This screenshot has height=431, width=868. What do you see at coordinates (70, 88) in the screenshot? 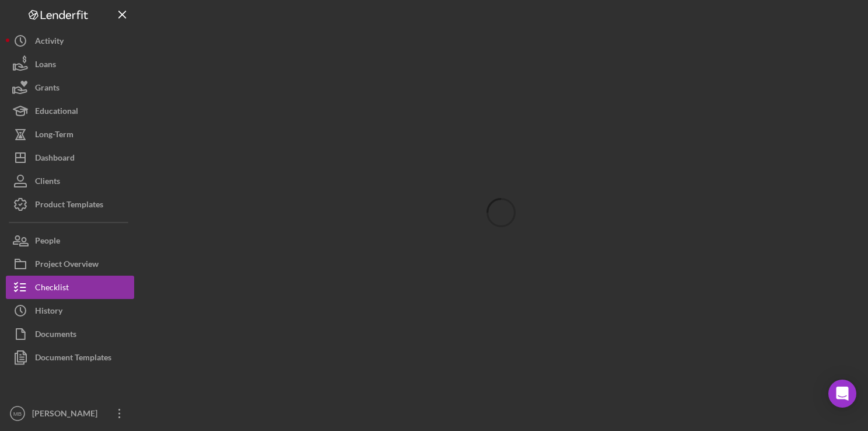
I see `button: Grants` at bounding box center [70, 88].